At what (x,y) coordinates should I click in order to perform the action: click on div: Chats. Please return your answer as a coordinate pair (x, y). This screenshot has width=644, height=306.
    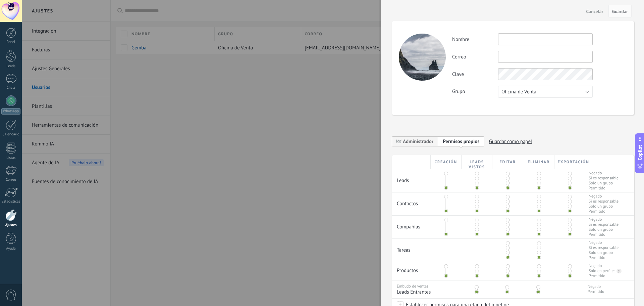
    Looking at the image, I should click on (11, 88).